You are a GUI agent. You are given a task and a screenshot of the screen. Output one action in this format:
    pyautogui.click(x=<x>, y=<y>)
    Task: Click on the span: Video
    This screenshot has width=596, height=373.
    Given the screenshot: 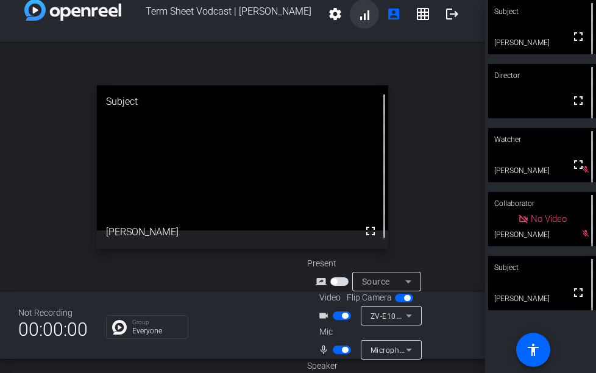 What is the action you would take?
    pyautogui.click(x=330, y=298)
    